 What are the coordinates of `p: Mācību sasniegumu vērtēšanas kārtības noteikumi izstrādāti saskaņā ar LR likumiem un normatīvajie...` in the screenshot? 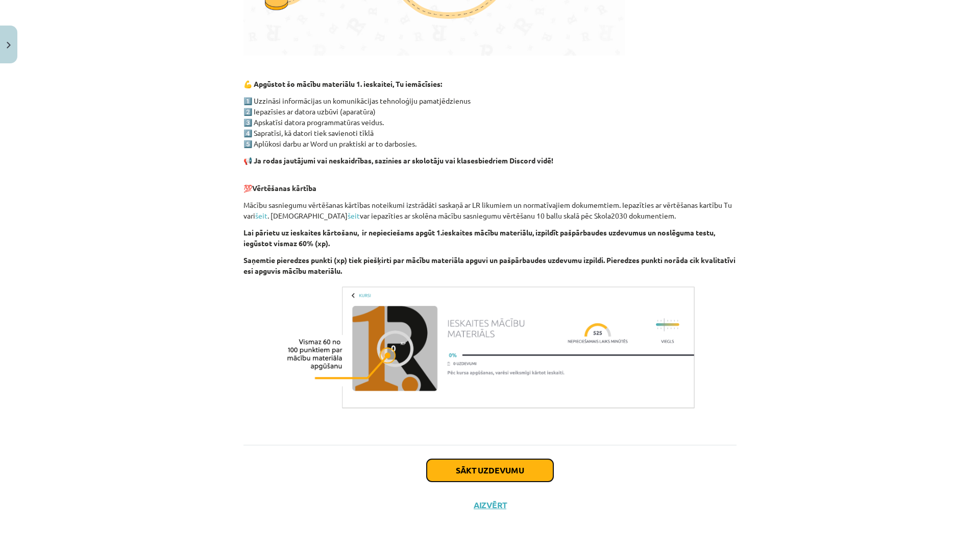 It's located at (490, 210).